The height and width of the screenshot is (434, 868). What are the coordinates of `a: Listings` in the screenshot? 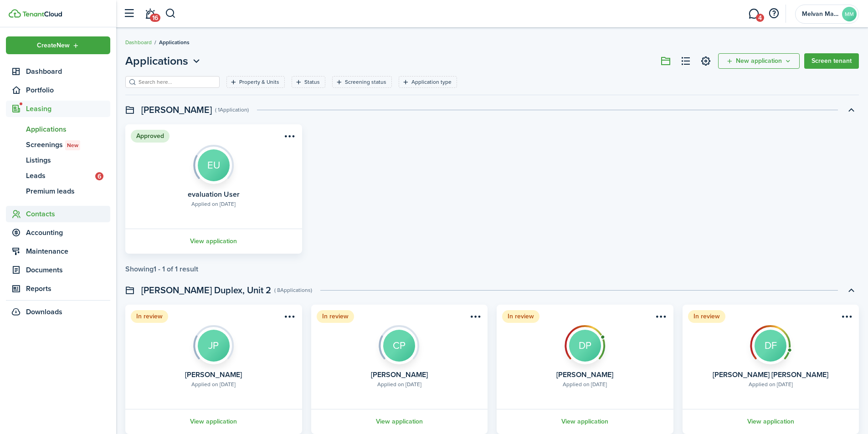 It's located at (58, 160).